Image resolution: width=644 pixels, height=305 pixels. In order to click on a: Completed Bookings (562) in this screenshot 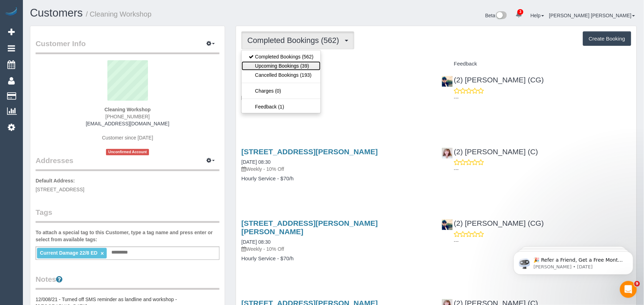, I will do `click(281, 57)`.